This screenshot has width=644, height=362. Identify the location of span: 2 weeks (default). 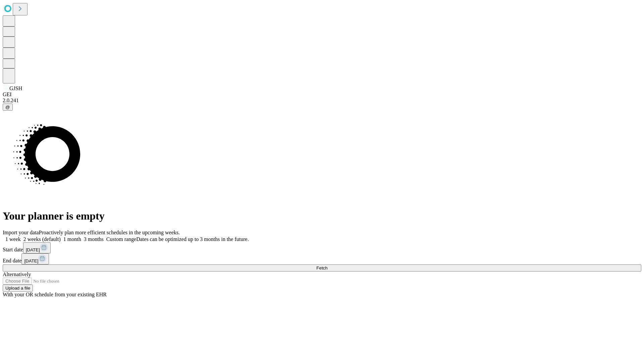
(42, 239).